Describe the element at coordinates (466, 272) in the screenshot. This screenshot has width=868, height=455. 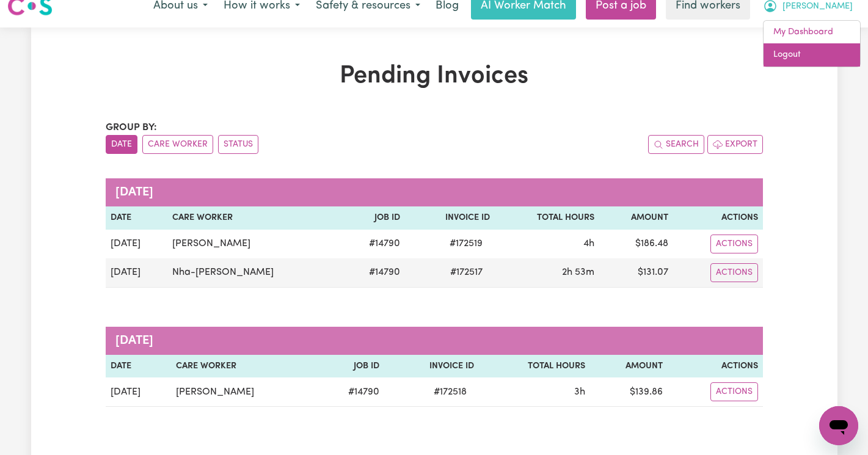
I see `span: # 172517` at that location.